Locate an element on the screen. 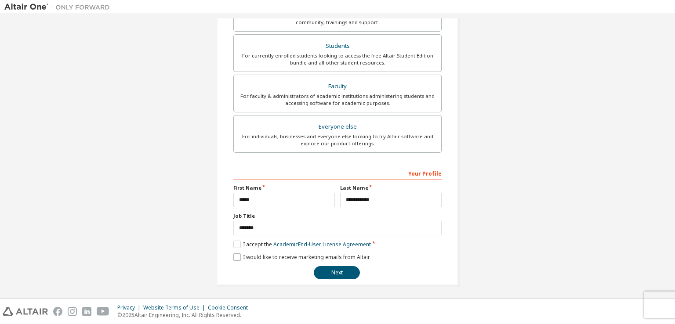 The height and width of the screenshot is (324, 675). button: Next is located at coordinates (337, 273).